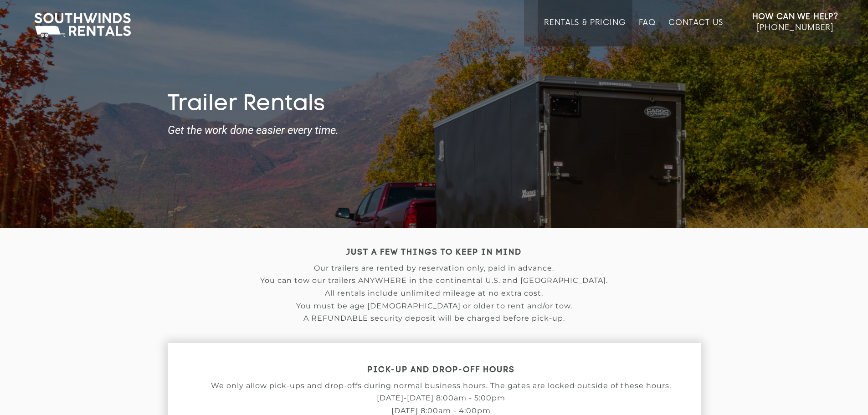  Describe the element at coordinates (585, 32) in the screenshot. I see `a: Rentals & Pricing` at that location.